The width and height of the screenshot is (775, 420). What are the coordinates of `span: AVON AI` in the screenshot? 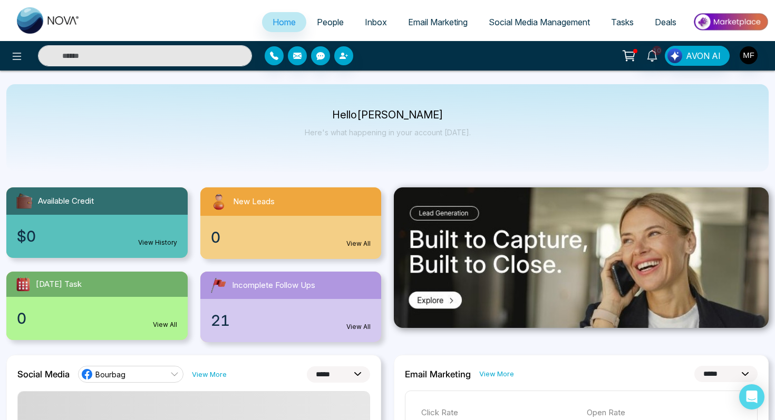 It's located at (703, 56).